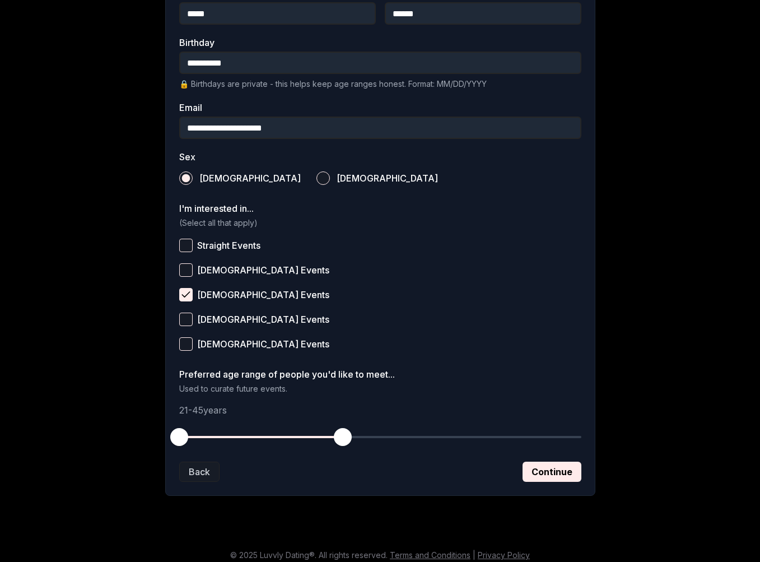 The height and width of the screenshot is (562, 760). What do you see at coordinates (381, 43) in the screenshot?
I see `label: Birthday` at bounding box center [381, 43].